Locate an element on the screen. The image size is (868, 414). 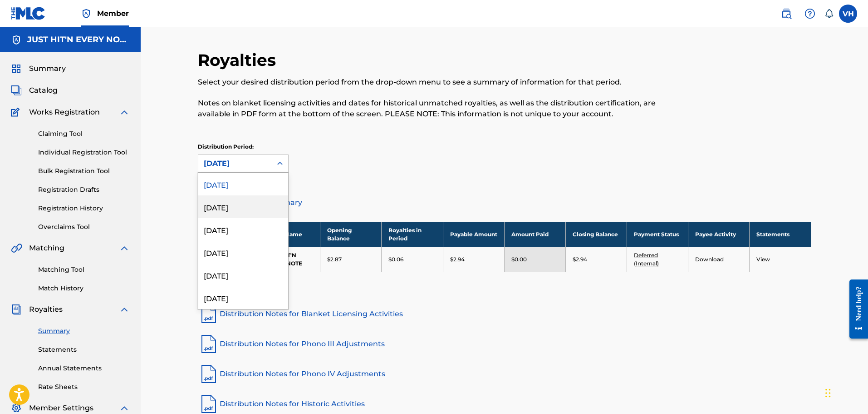
a: Distribution Notes for Phono III Adjustments is located at coordinates (504, 344).